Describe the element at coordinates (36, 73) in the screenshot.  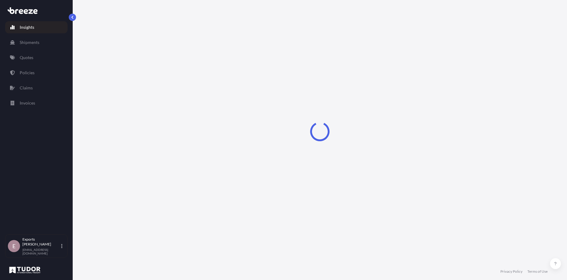
I see `a: Policies` at that location.